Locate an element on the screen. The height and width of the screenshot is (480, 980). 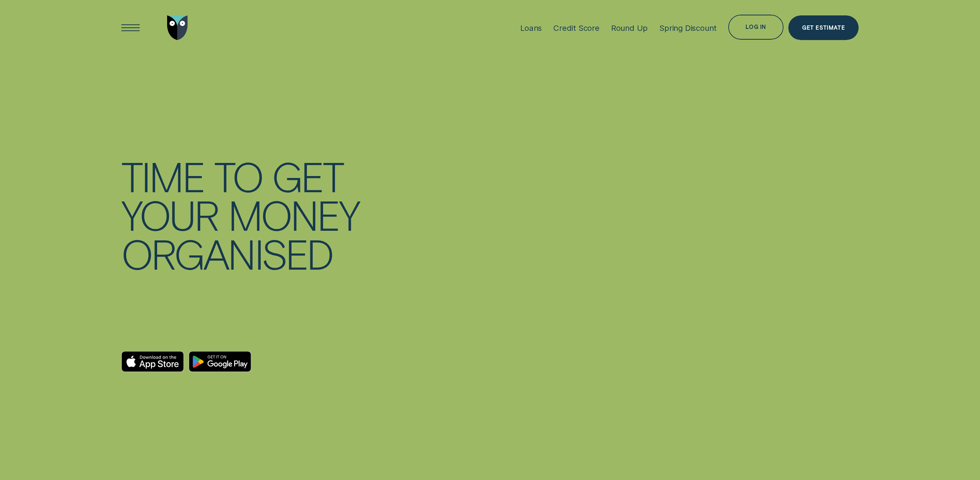
a: Get Estimate is located at coordinates (823, 28).